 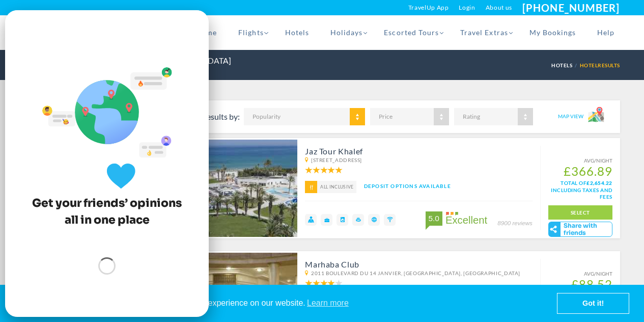 I want to click on a: Holidays, so click(x=346, y=33).